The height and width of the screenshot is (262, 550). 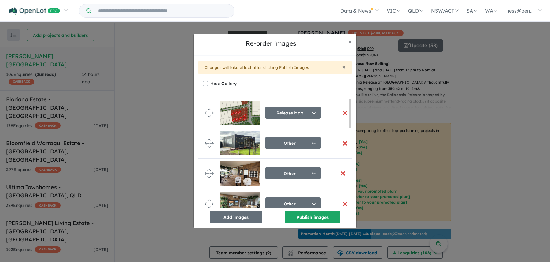 I want to click on input: Try estate name, suburb, builder or developer, so click(x=163, y=11).